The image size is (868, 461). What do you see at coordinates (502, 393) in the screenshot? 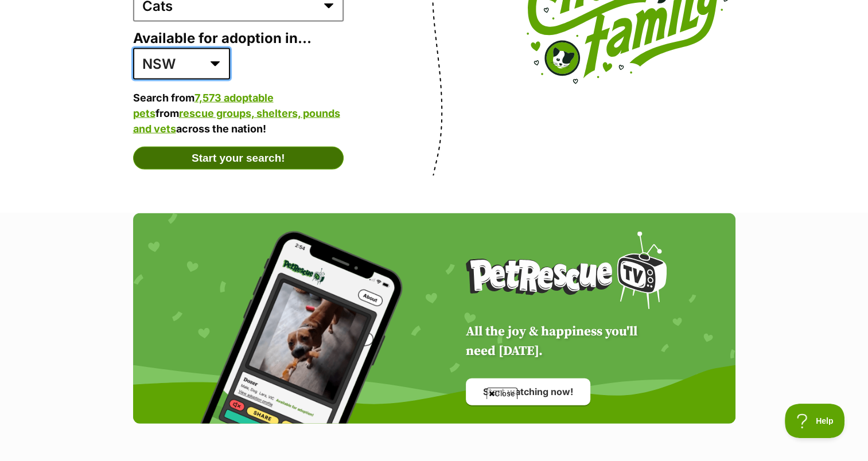
I see `span: Close` at bounding box center [502, 393].